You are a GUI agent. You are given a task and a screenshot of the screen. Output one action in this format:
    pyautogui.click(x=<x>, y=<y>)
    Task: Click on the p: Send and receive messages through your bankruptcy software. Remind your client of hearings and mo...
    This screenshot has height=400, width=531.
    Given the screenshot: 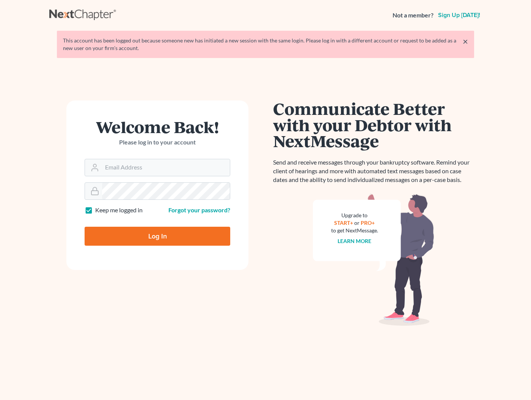 What is the action you would take?
    pyautogui.click(x=373, y=171)
    